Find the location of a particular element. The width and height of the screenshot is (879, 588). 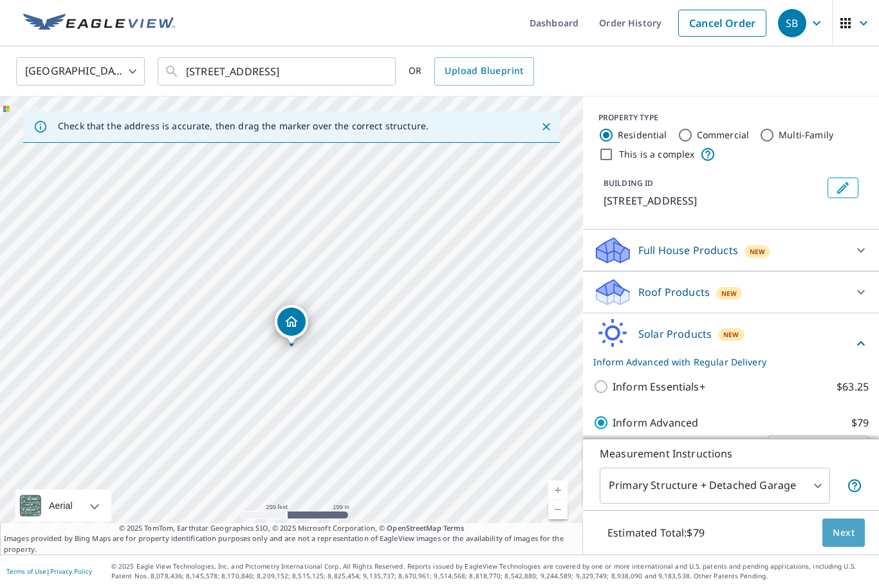

img: EV Logo is located at coordinates (99, 24).